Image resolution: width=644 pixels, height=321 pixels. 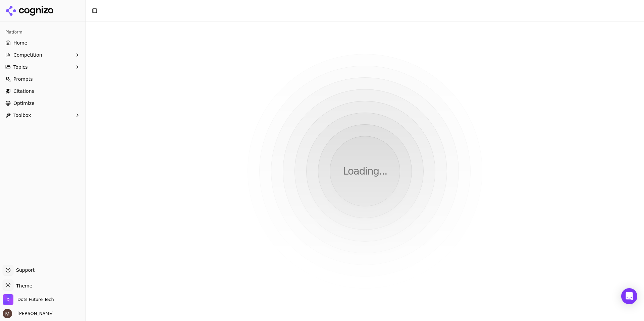 I want to click on p: Loading..., so click(x=365, y=171).